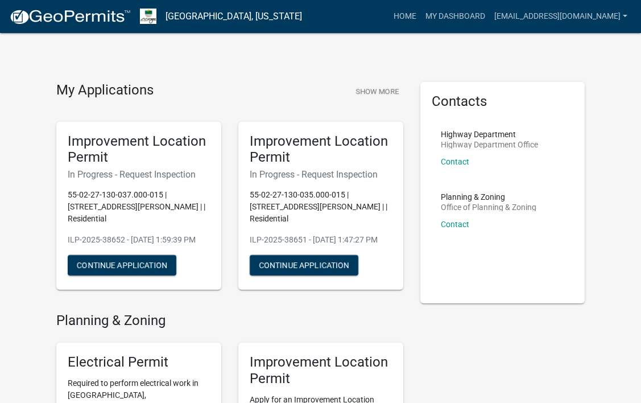  I want to click on a: Home, so click(405, 16).